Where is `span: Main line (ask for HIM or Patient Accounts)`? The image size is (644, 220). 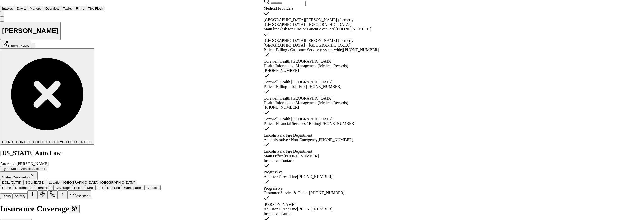
span: Main line (ask for HIM or Patient Accounts) is located at coordinates (300, 29).